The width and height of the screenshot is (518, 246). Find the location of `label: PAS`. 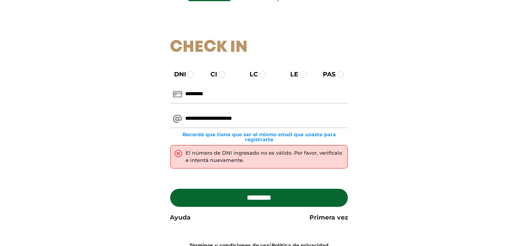

label: PAS is located at coordinates (326, 74).